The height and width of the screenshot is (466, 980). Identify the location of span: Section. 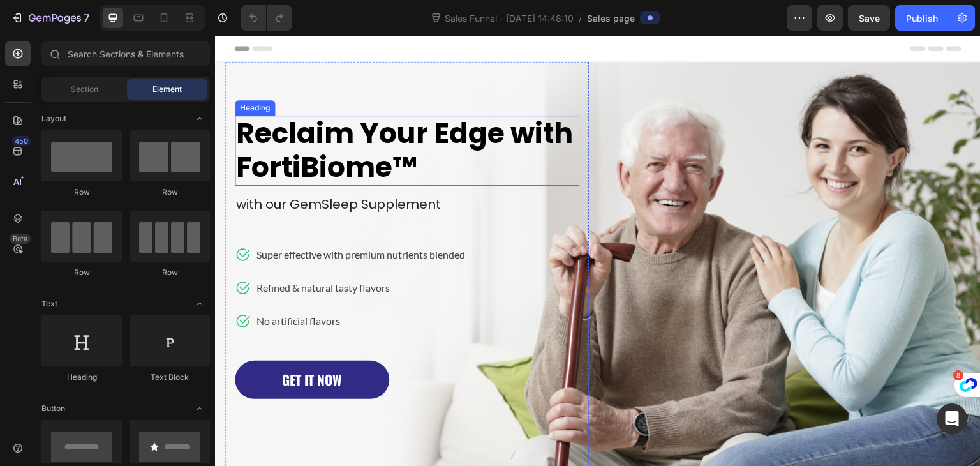
(84, 89).